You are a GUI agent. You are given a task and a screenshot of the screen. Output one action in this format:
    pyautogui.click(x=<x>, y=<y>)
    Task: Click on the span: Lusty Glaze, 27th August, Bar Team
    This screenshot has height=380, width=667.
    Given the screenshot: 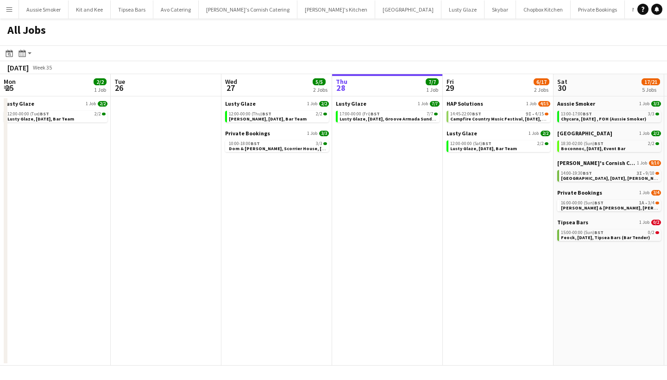 What is the action you would take?
    pyautogui.click(x=268, y=119)
    